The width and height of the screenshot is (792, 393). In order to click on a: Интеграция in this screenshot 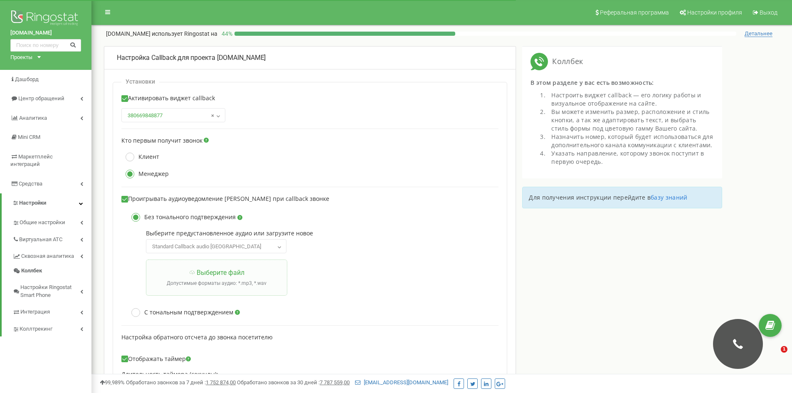, I will do `click(52, 311)`.